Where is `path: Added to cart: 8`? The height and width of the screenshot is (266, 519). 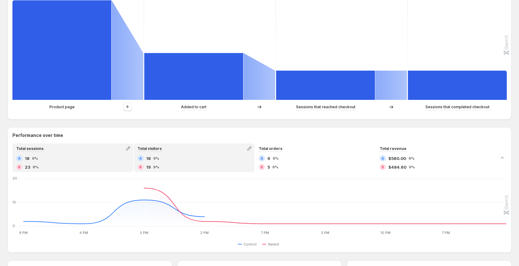 path: Added to cart: 8 is located at coordinates (194, 76).